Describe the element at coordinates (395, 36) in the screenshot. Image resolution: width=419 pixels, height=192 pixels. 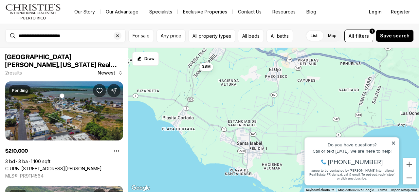
I see `span: Save search` at that location.